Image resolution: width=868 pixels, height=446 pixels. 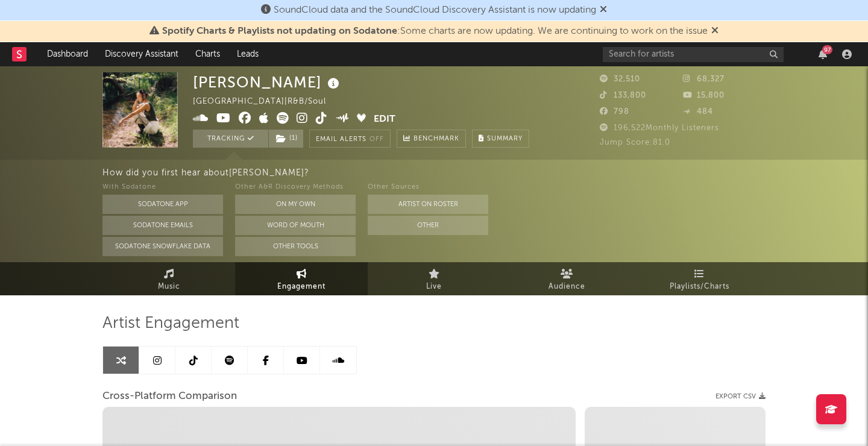 I want to click on span: : Some charts are now updating. We are continuing to work on the issue, so click(x=435, y=31).